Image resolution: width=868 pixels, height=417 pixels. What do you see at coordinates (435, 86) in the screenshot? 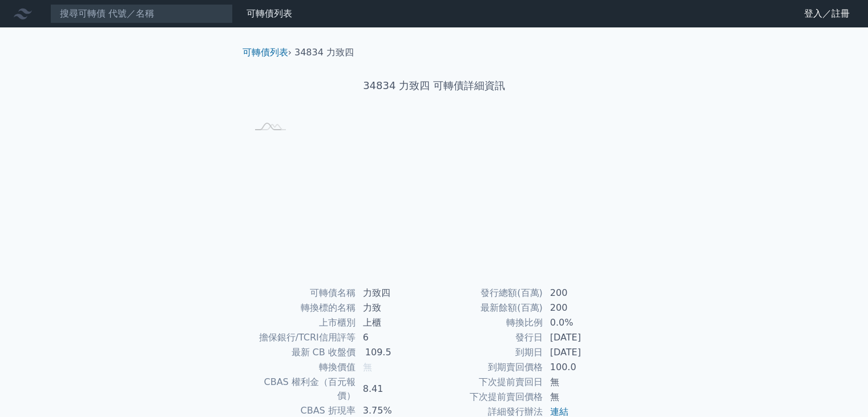
I see `h1: 34834 力致四 可轉債詳細資訊` at bounding box center [435, 86].